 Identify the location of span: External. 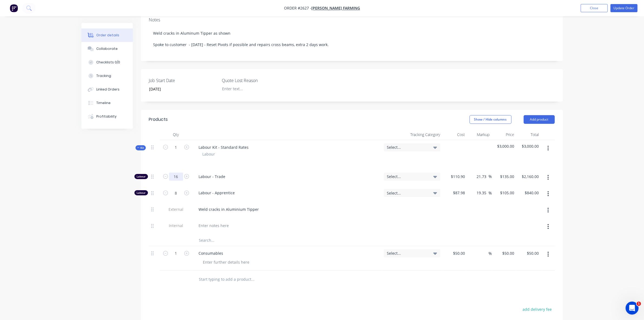
(176, 209).